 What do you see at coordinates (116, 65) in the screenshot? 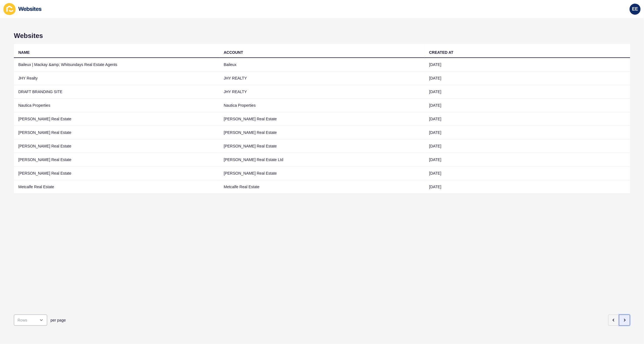
I see `td: Baileux | Mackay &amp; Whitsundays Real Estate Agents` at bounding box center [116, 65].